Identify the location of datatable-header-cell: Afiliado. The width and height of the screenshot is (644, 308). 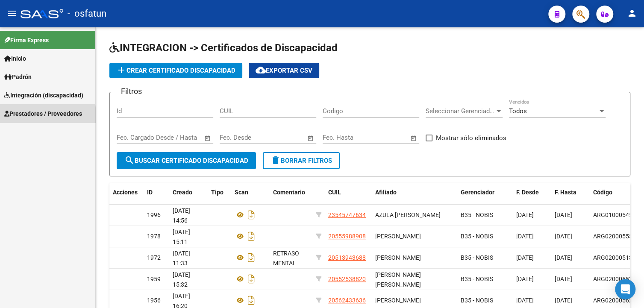
(414, 192).